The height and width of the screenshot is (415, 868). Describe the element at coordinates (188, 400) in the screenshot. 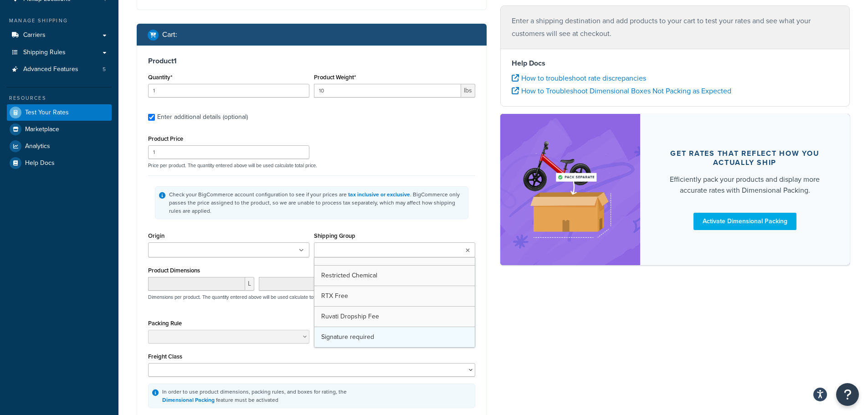

I see `a: Dimensional Packing` at that location.